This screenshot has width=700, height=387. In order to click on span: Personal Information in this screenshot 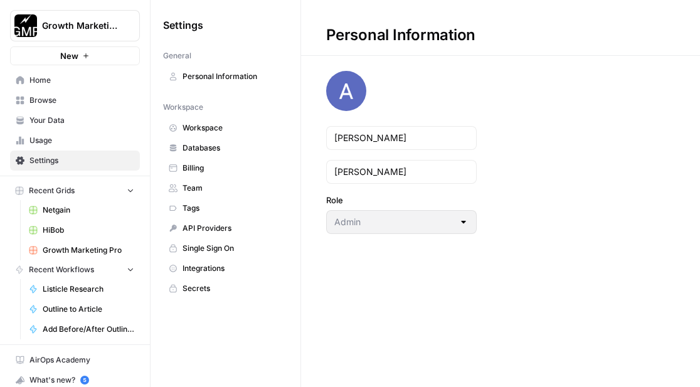, I will do `click(232, 77)`.